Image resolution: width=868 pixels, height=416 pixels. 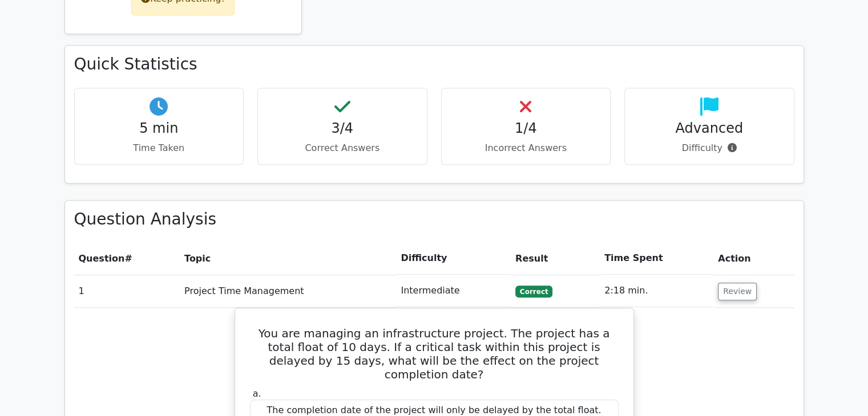 What do you see at coordinates (257, 394) in the screenshot?
I see `span: a.` at bounding box center [257, 394].